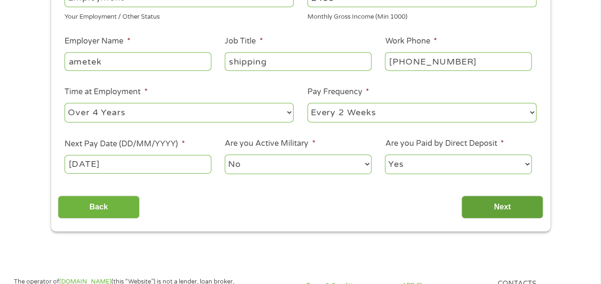  I want to click on input: (231) 754-4010, so click(458, 61).